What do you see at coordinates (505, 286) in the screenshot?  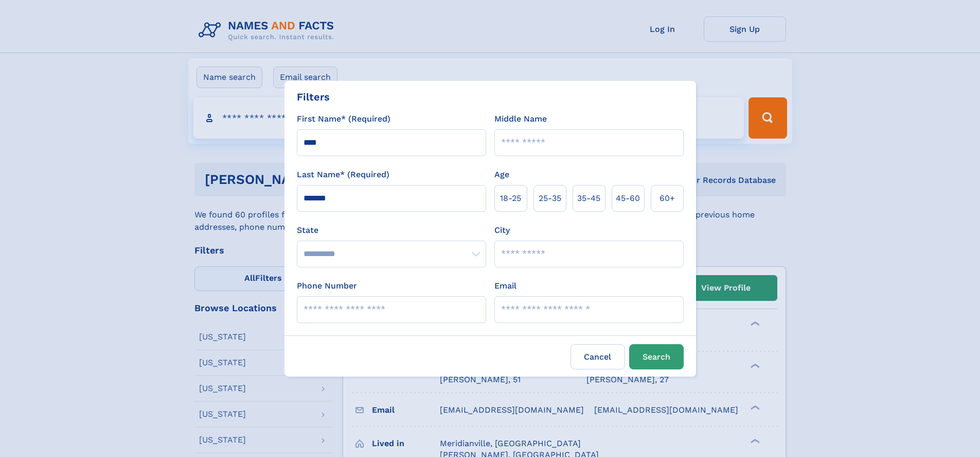 I see `label: Email` at bounding box center [505, 286].